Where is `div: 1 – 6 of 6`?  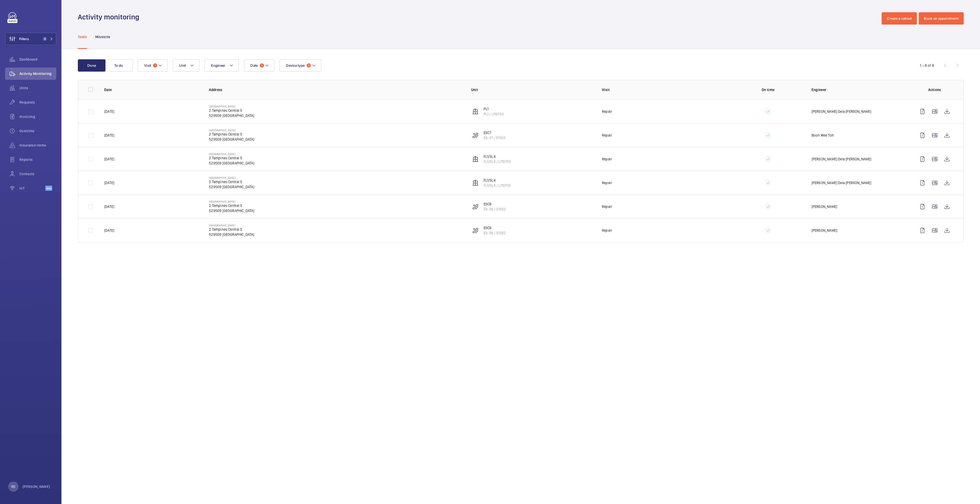
div: 1 – 6 of 6 is located at coordinates (927, 66).